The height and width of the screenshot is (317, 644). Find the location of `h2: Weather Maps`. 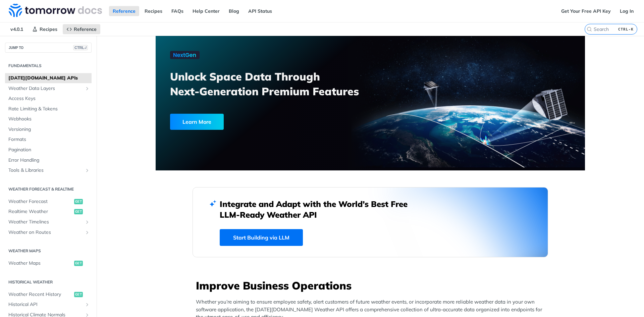

h2: Weather Maps is located at coordinates (48, 251).